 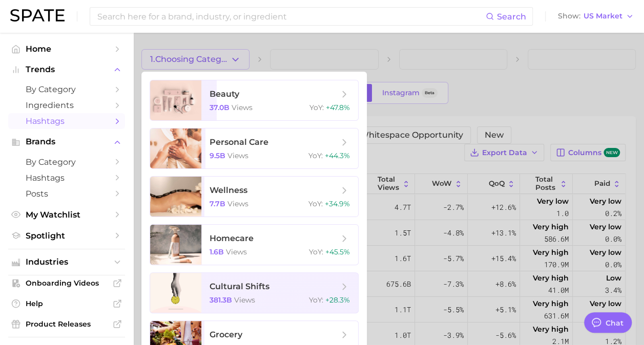 What do you see at coordinates (66, 325) in the screenshot?
I see `a: Product Releases` at bounding box center [66, 325].